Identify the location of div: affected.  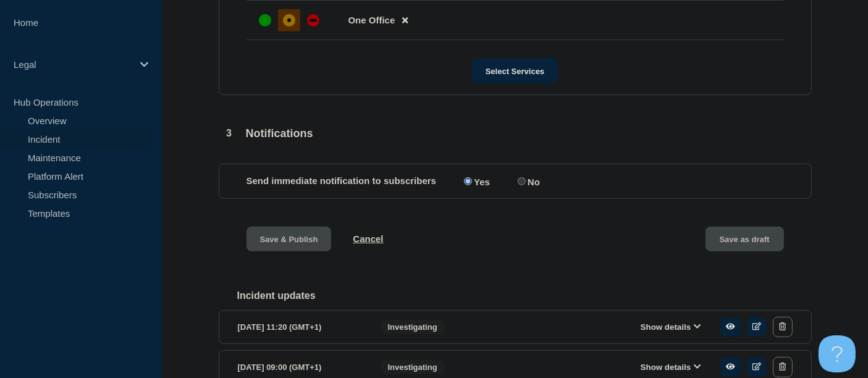
(289, 21).